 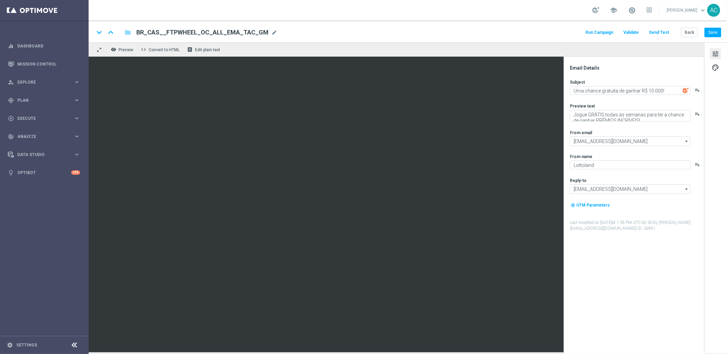 I want to click on div: equalizer Dashboard, so click(x=44, y=46).